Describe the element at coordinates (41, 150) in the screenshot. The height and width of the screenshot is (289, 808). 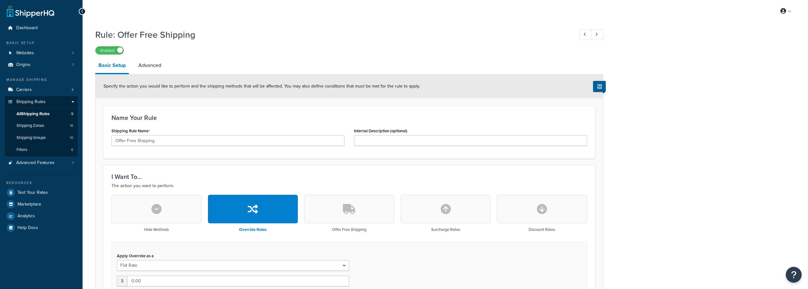
I see `li: Filters` at that location.